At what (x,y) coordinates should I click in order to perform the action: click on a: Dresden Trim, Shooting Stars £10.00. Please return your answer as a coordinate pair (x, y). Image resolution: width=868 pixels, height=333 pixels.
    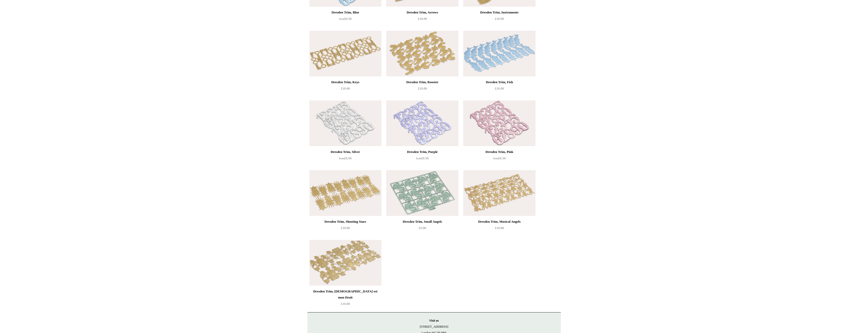
    Looking at the image, I should click on (345, 229).